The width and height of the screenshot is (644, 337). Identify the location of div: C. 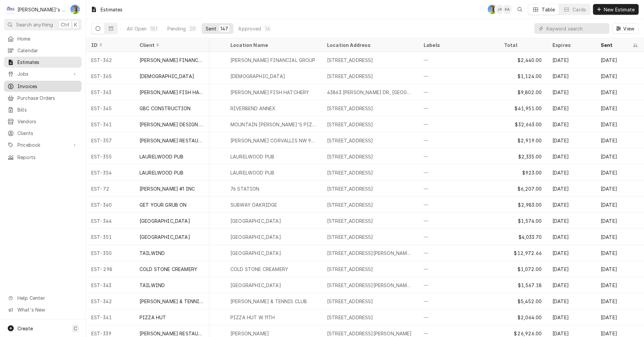
(11, 10).